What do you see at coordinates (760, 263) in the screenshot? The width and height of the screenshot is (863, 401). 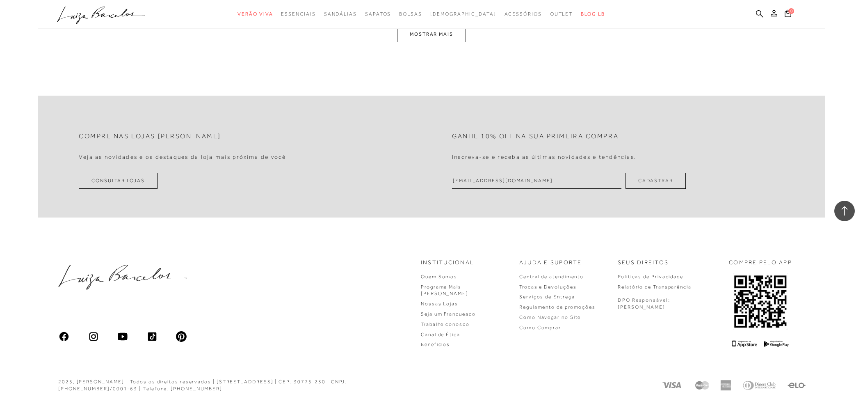 I see `p: COMPRE PELO APP` at bounding box center [760, 263].